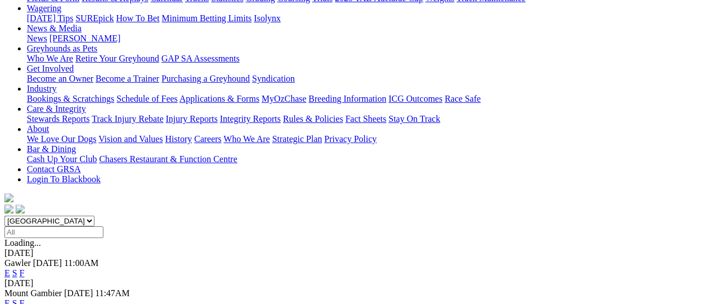 This screenshot has height=304, width=707. I want to click on a: Care & Integrity, so click(56, 108).